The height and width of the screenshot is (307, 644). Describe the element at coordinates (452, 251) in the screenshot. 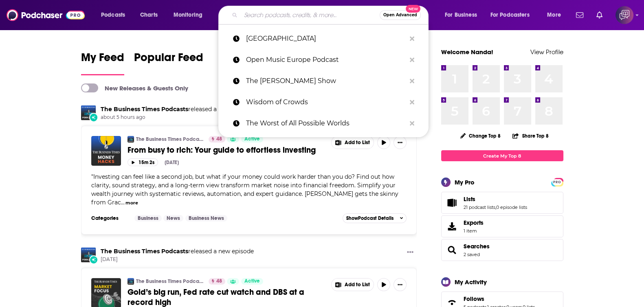

I see `a: Searches` at that location.